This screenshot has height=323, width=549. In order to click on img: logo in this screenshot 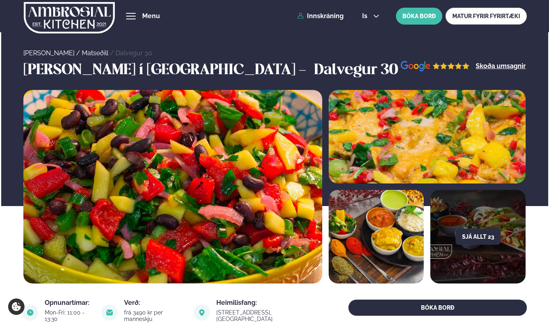, I will do `click(69, 18)`.